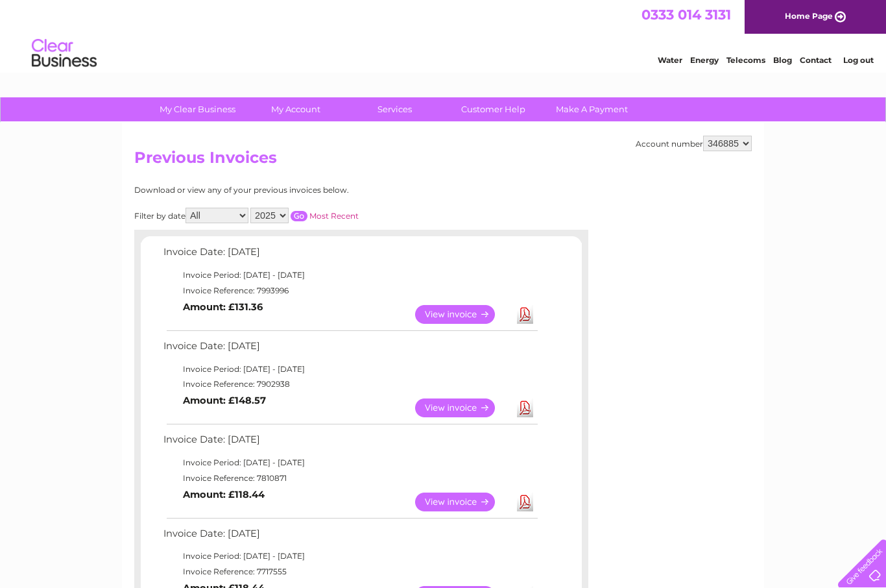 The width and height of the screenshot is (886, 588). Describe the element at coordinates (64, 53) in the screenshot. I see `img: logo.png` at that location.